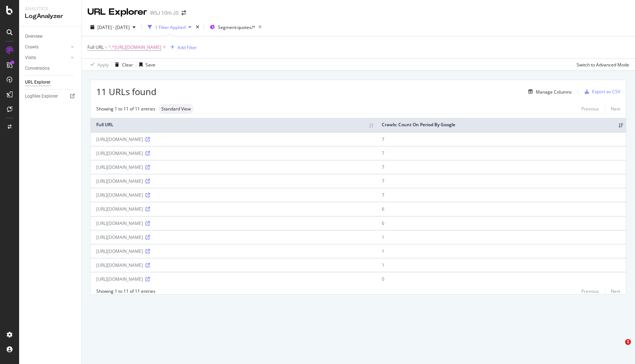 The height and width of the screenshot is (364, 635). What do you see at coordinates (50, 16) in the screenshot?
I see `div: LogAnalyzer` at bounding box center [50, 16].